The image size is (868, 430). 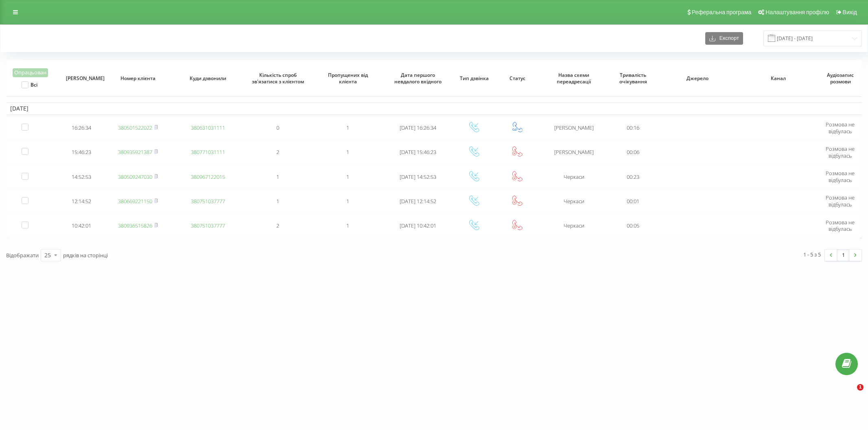 What do you see at coordinates (81, 128) in the screenshot?
I see `td: 16:26:34` at bounding box center [81, 128].